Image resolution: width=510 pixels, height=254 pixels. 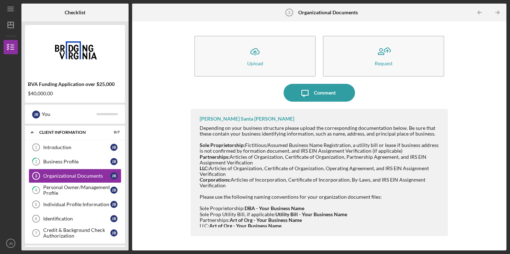 What do you see at coordinates (77, 190) in the screenshot?
I see `div: Personal Owner/Management Profile` at bounding box center [77, 190].